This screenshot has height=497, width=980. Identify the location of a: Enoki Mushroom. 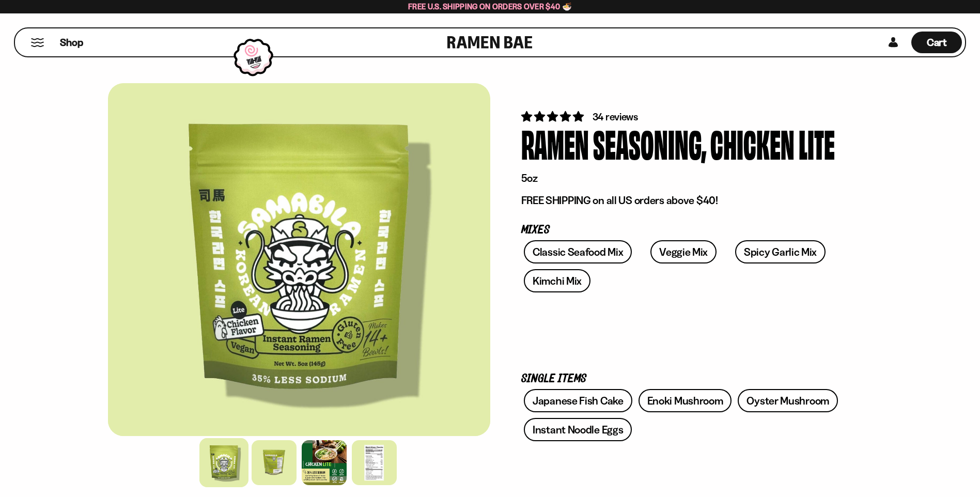
(685, 400).